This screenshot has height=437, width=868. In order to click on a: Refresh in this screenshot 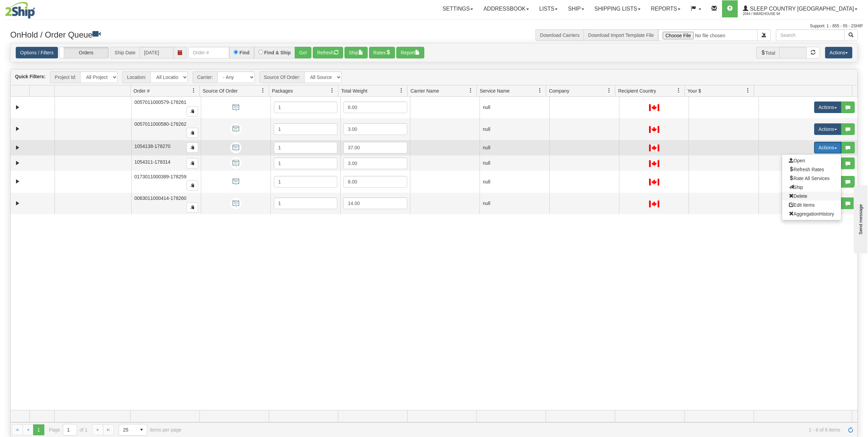, I will do `click(851, 429)`.